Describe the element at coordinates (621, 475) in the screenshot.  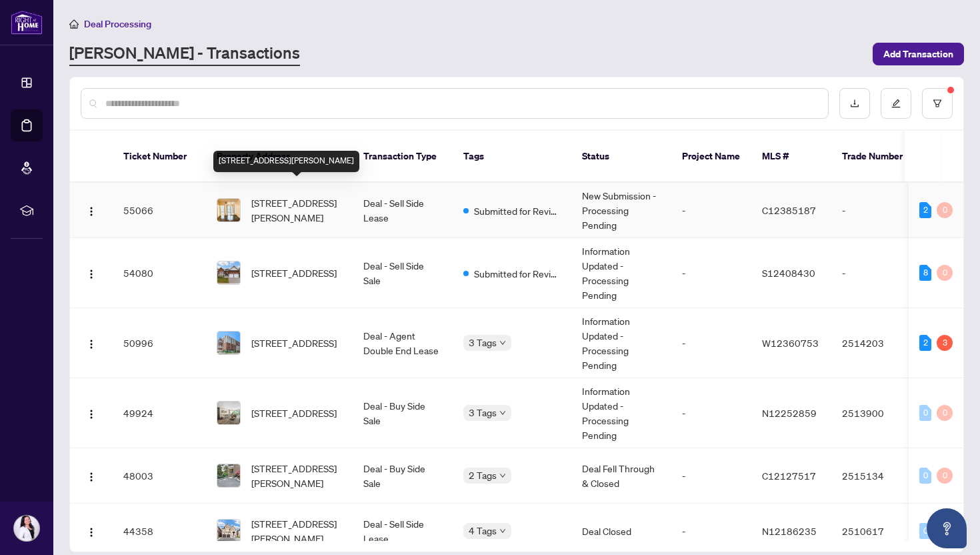
I see `td: Deal Fell Through & Closed` at that location.